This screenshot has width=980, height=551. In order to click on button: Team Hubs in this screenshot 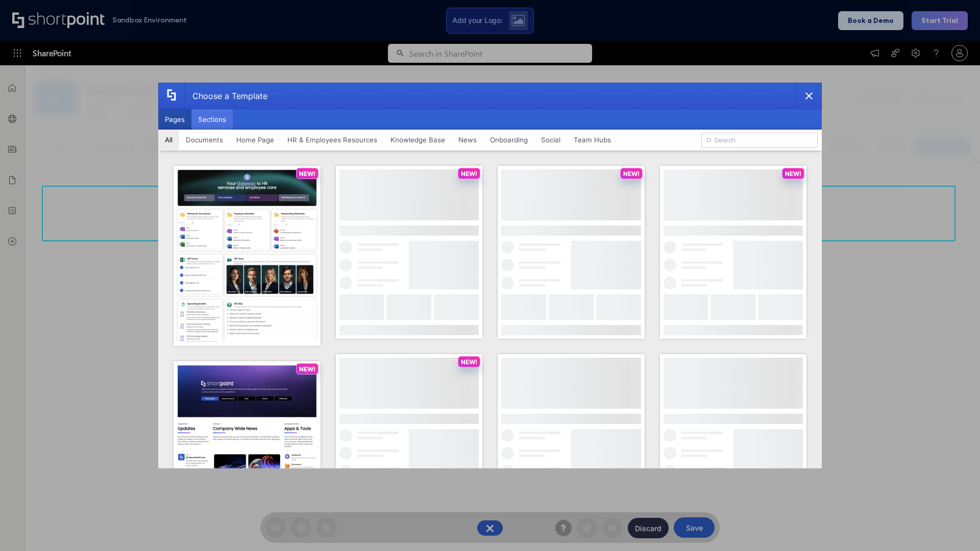, I will do `click(592, 140)`.